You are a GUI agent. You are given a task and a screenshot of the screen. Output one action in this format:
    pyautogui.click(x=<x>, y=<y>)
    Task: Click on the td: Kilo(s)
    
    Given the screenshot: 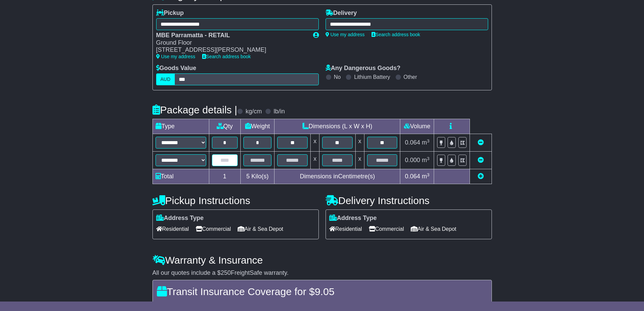 What is the action you would take?
    pyautogui.click(x=257, y=176)
    